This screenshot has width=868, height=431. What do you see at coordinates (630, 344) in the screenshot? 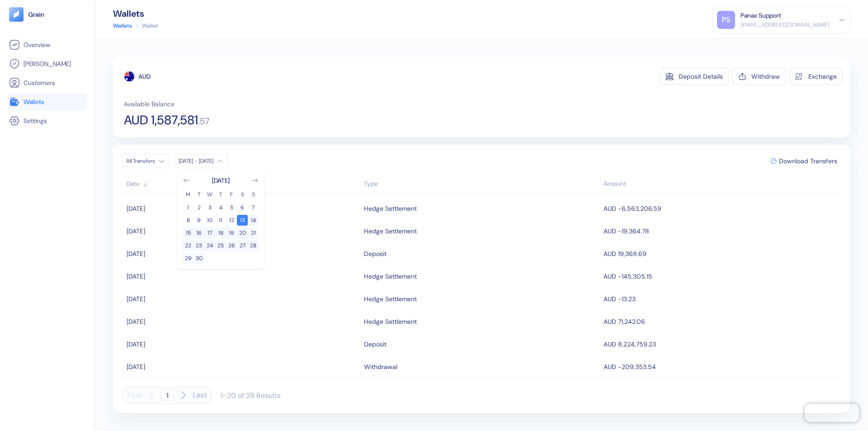
I see `span: AUD 8,224,759.23` at bounding box center [630, 344].